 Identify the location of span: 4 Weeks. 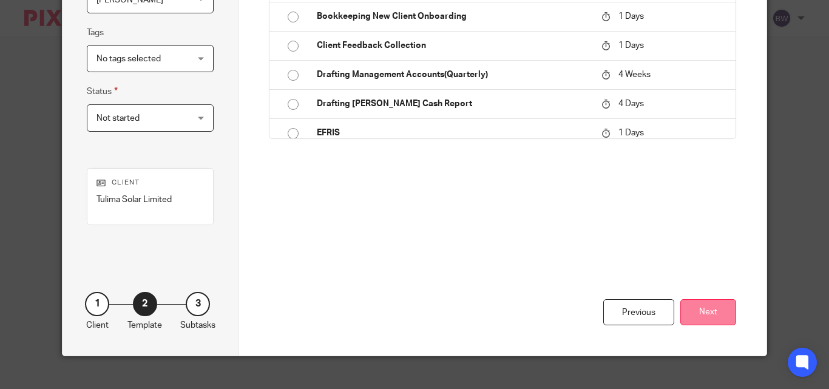
(634, 75).